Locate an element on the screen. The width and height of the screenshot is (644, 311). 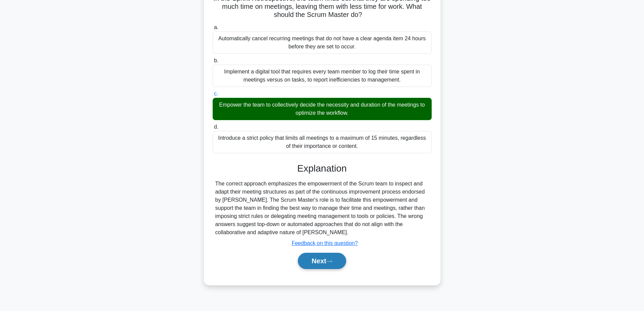
span: c. is located at coordinates (216, 93).